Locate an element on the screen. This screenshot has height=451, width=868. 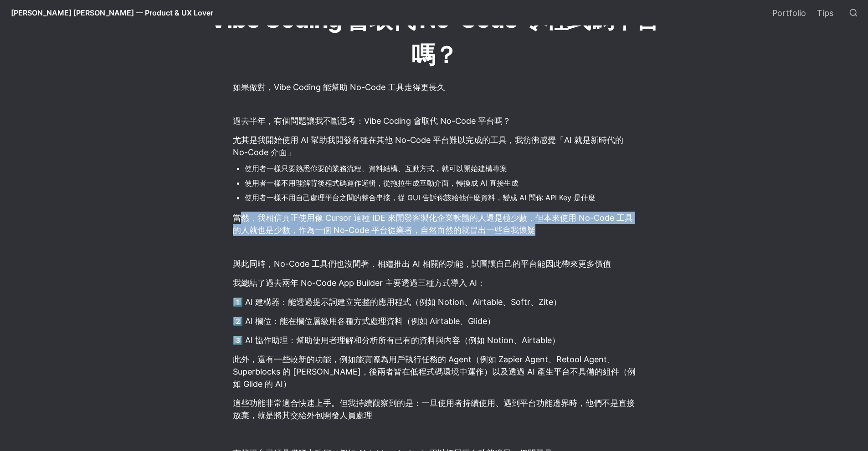
p: 與此同時，No-Code 工具們也沒閒著，相繼推出 AI 相關的功能，試圖讓自己的平台能因此帶來更多價值 is located at coordinates (434, 263).